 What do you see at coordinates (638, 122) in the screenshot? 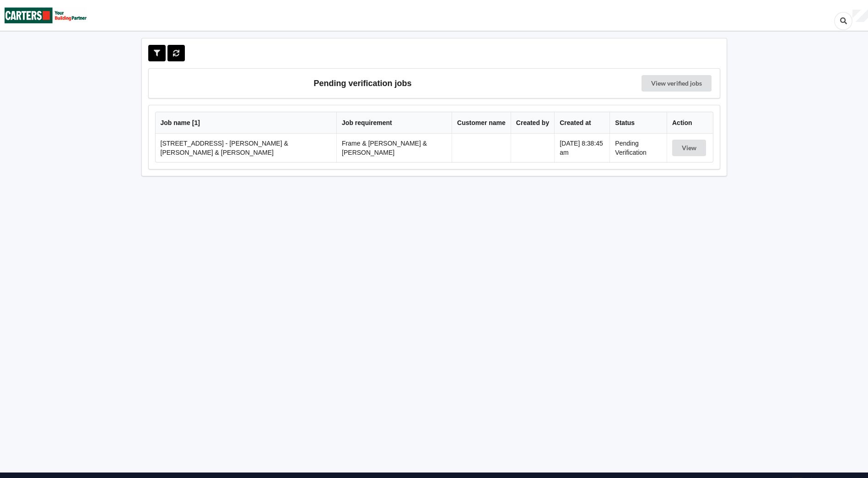
I see `th: Status` at bounding box center [638, 122].